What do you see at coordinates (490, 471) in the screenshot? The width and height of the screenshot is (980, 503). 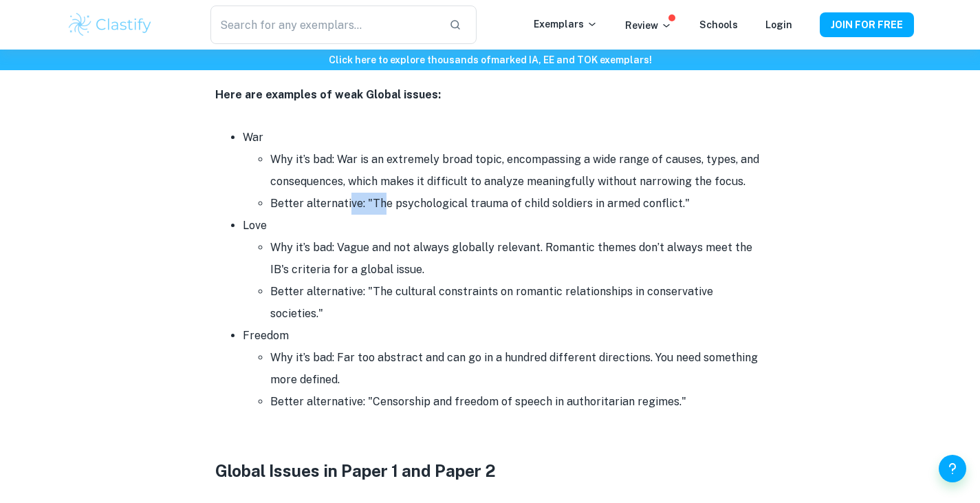 I see `h3: Global Issues in Paper 1 and Paper 2` at bounding box center [490, 471].